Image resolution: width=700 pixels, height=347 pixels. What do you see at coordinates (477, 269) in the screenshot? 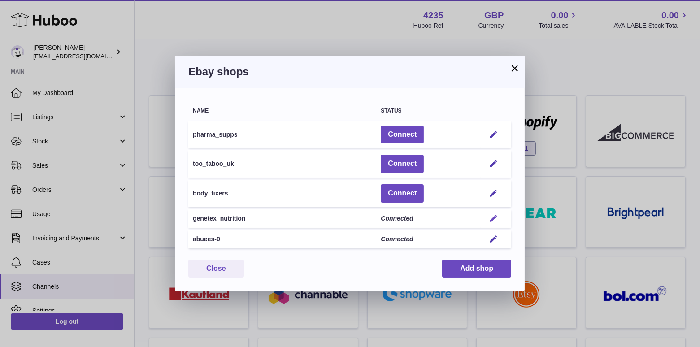
I see `button: Add shop` at bounding box center [477, 269].